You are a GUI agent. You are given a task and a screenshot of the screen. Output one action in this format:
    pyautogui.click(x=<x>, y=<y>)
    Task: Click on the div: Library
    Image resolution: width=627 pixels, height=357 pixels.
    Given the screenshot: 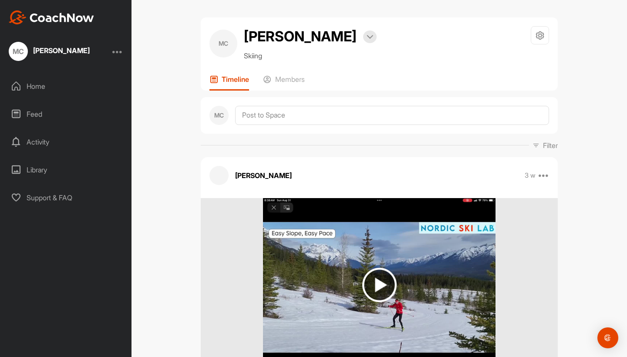 What is the action you would take?
    pyautogui.click(x=66, y=170)
    